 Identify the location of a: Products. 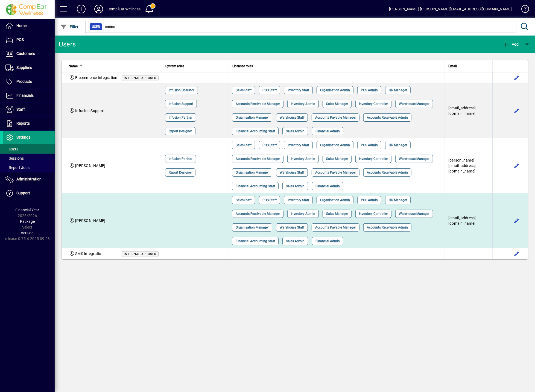
(29, 82).